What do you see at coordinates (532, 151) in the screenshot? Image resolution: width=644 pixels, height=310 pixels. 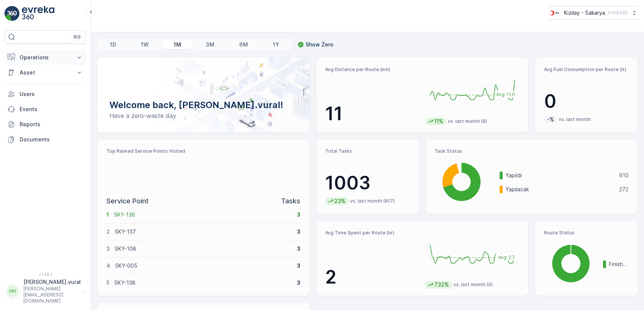 I see `p: Task Status` at bounding box center [532, 151].